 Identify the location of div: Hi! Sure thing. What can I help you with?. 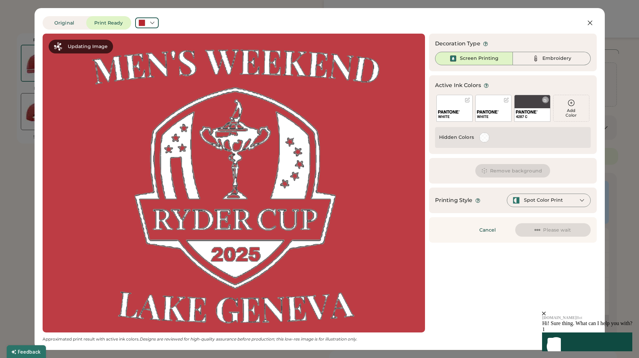
(60, 52).